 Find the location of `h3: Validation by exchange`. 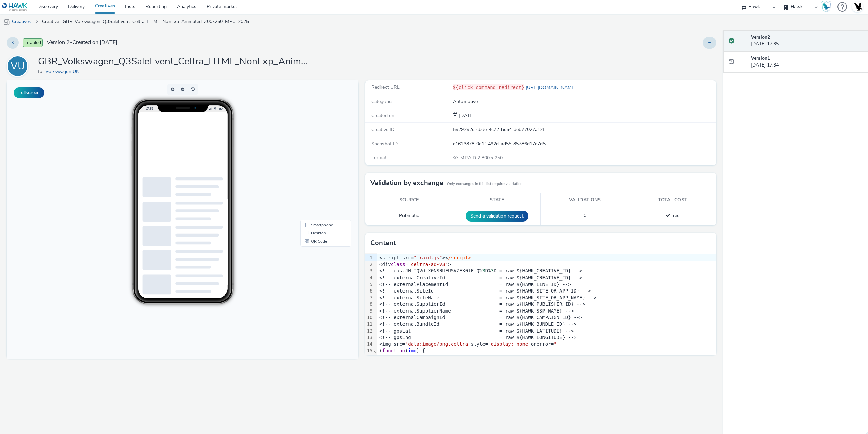

h3: Validation by exchange is located at coordinates (407, 183).